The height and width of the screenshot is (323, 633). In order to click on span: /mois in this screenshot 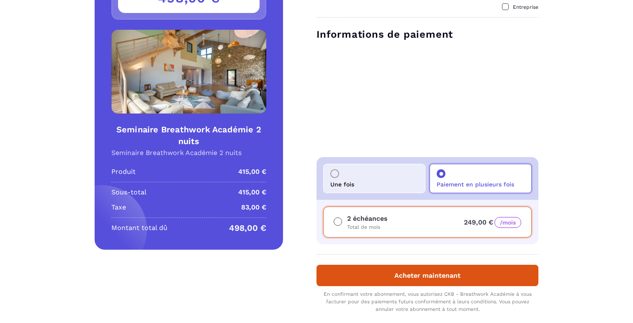, I will do `click(508, 222)`.